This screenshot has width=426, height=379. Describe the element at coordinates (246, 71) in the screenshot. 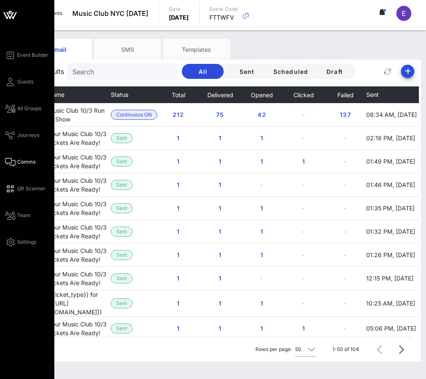

I see `button: Sent` at that location.